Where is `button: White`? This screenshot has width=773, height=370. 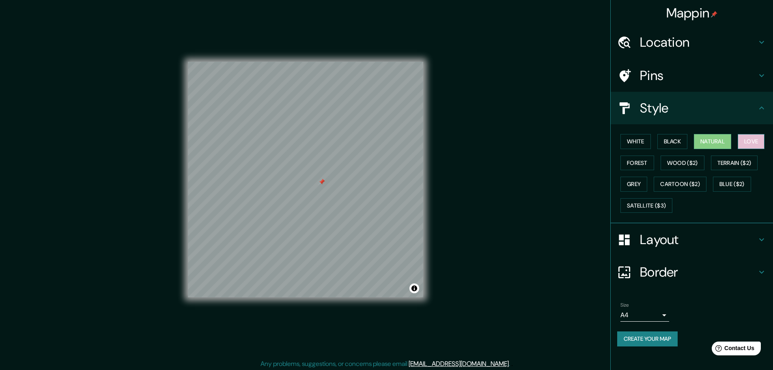
button: White is located at coordinates (635, 141).